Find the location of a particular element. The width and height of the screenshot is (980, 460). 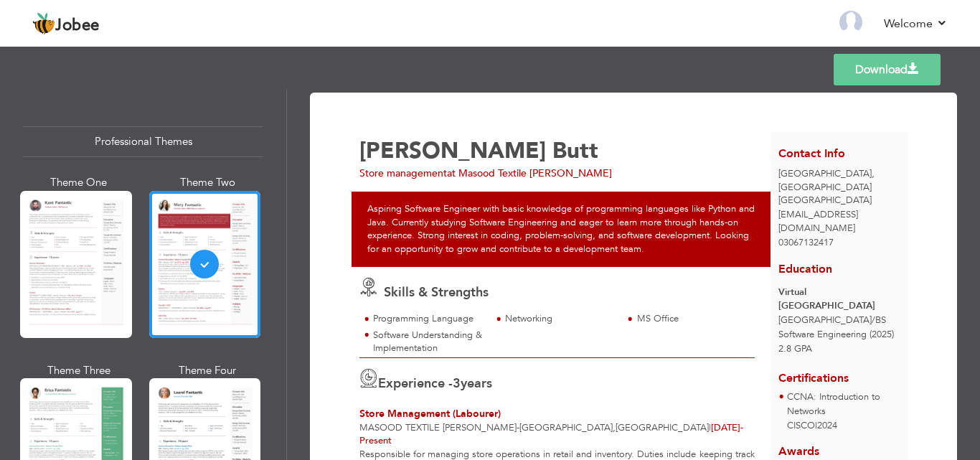

p: CISCO 2024 is located at coordinates (843, 426).